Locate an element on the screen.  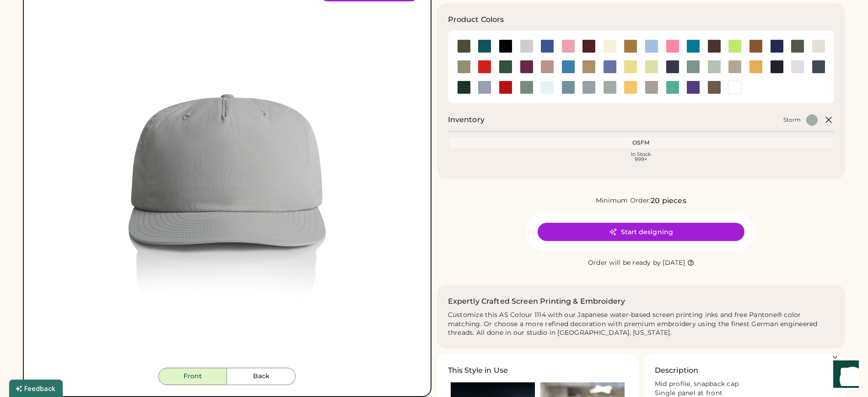
h3: Description is located at coordinates (676, 371).